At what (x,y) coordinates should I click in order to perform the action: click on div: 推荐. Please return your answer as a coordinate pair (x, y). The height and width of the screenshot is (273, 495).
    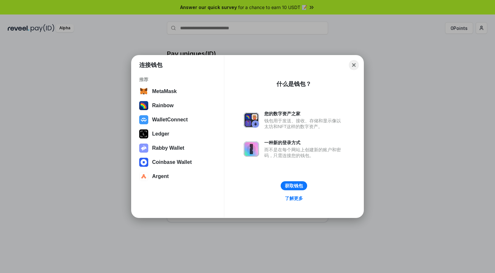
    Looking at the image, I should click on (178, 80).